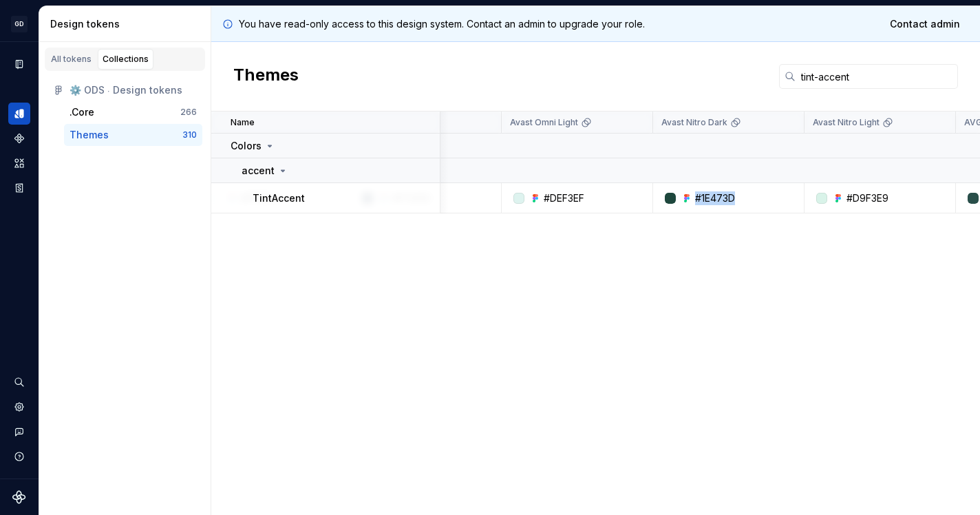 The width and height of the screenshot is (980, 515). Describe the element at coordinates (19, 188) in the screenshot. I see `div: Storybook stories` at that location.